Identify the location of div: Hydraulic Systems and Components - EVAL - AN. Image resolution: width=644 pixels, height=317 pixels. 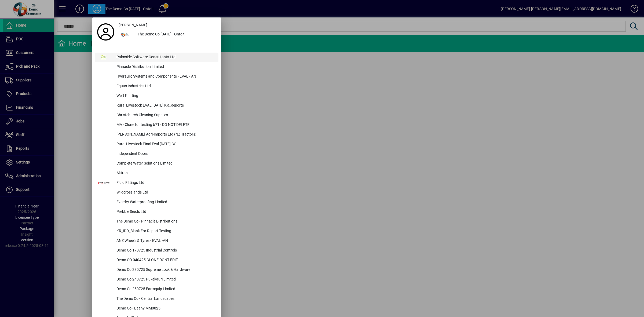
(165, 77).